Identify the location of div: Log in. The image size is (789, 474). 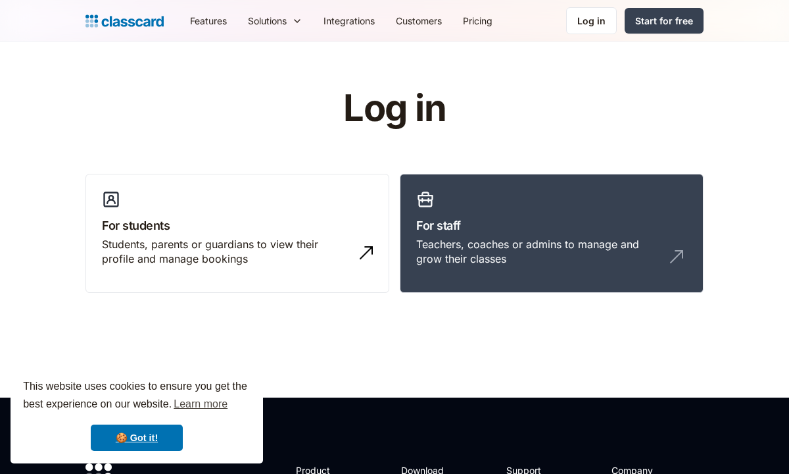
(591, 20).